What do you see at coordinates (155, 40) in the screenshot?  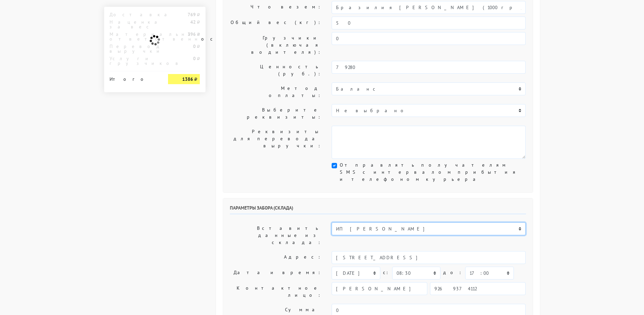 I see `img: ajax-loader.gif` at bounding box center [155, 40].